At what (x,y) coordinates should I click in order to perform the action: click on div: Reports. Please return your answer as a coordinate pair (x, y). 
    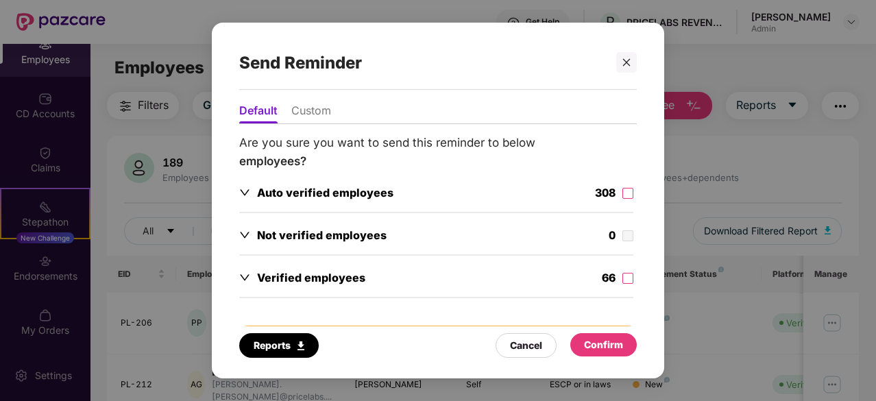
    Looking at the image, I should click on (279, 346).